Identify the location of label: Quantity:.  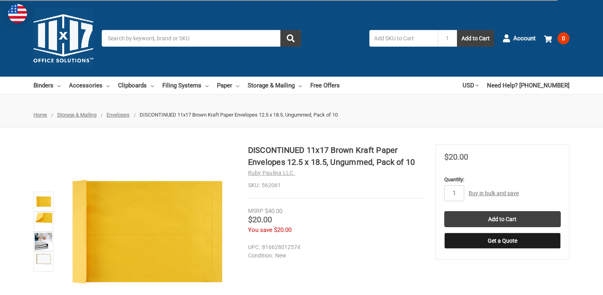
(503, 180).